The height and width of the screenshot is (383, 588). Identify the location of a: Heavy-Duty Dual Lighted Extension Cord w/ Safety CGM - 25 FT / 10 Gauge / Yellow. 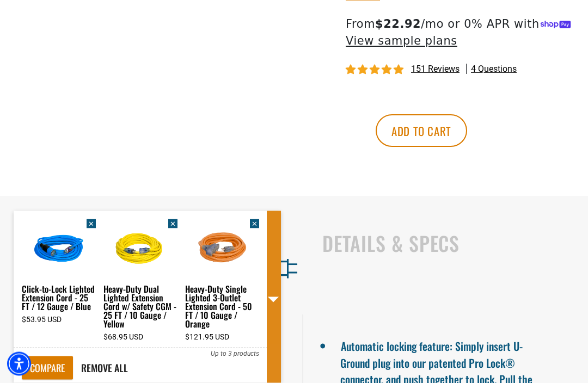
(140, 306).